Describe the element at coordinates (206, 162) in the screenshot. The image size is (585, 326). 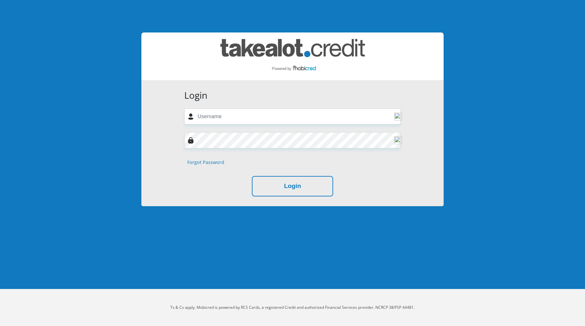
I see `a: Forgot Password` at that location.